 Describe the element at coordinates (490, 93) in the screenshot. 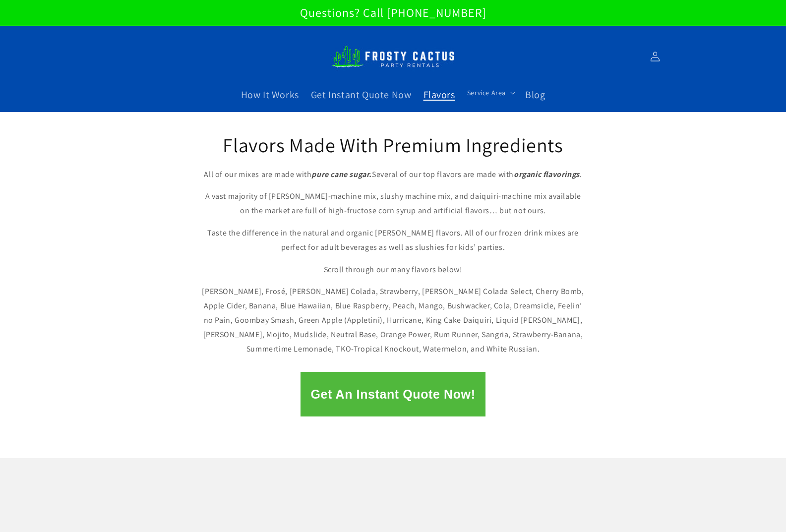

I see `summary: Service Area` at that location.